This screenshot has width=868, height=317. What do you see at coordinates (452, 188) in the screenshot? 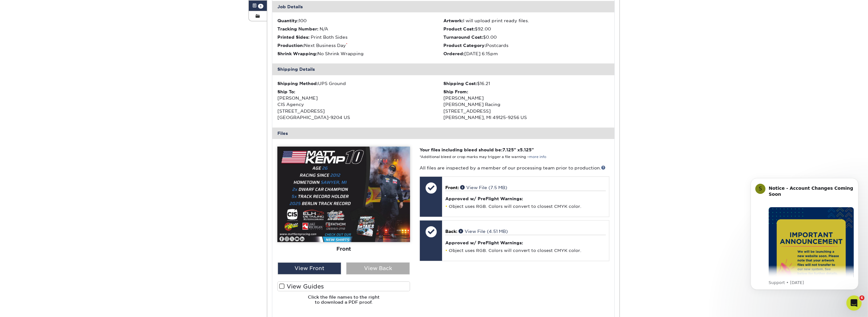
I see `span: Front:` at bounding box center [452, 188].